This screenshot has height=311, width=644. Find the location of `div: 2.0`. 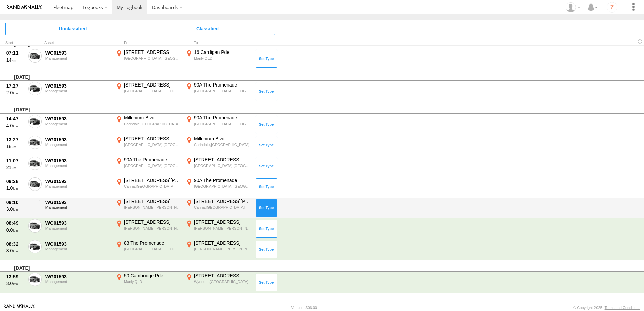

div: 2.0 is located at coordinates (15, 92).